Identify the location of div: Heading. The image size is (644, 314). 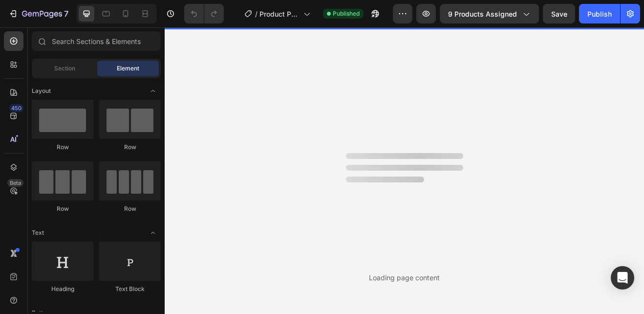
(63, 289).